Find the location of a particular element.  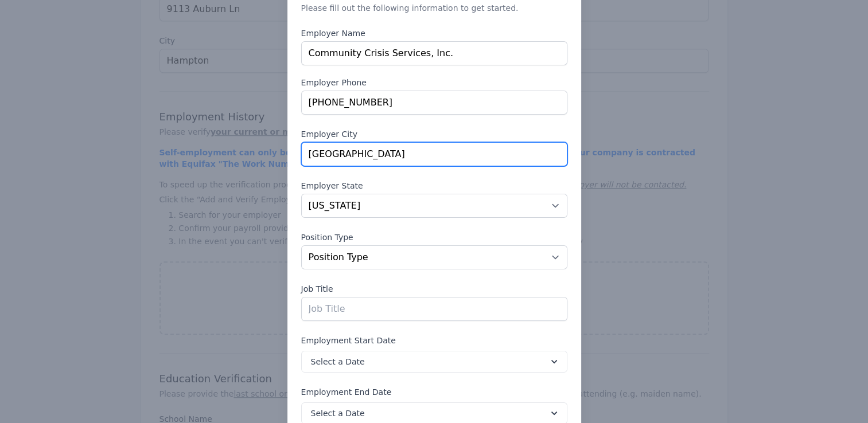

label: Employment End Date is located at coordinates (434, 392).